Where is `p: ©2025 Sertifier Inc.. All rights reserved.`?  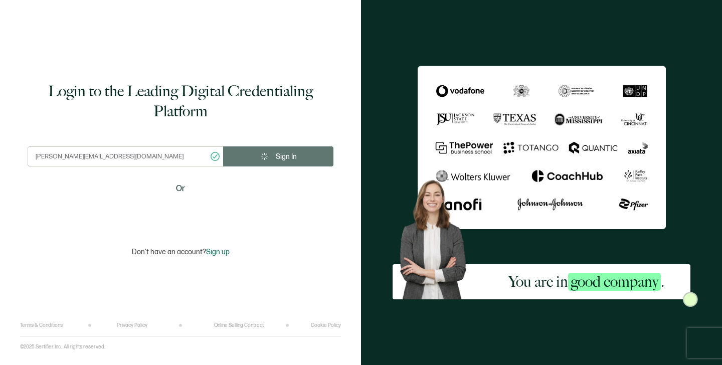 p: ©2025 Sertifier Inc.. All rights reserved. is located at coordinates (63, 347).